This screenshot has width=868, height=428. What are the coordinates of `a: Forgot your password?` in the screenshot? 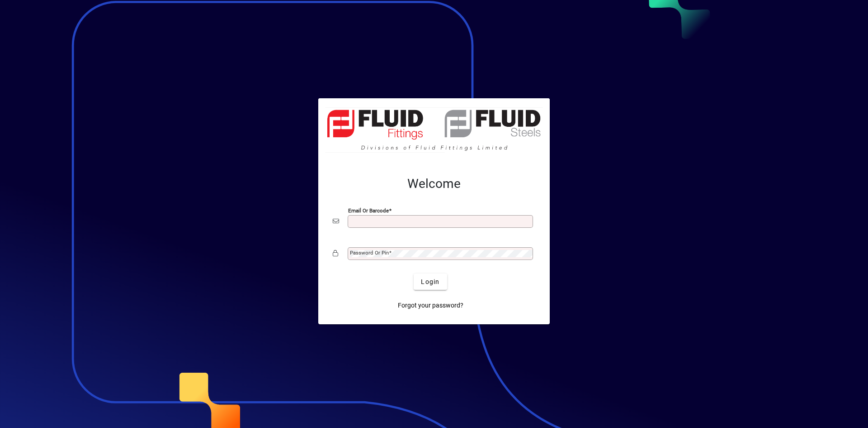 It's located at (430, 305).